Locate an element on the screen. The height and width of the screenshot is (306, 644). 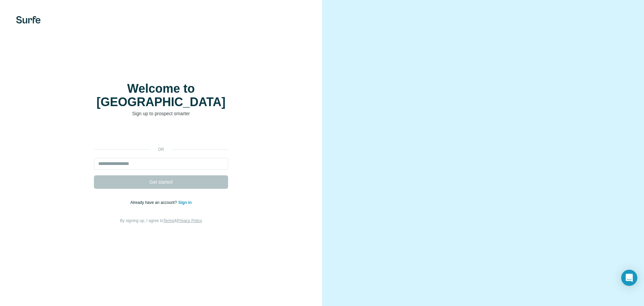
div: Open Intercom Messenger is located at coordinates (629, 278).